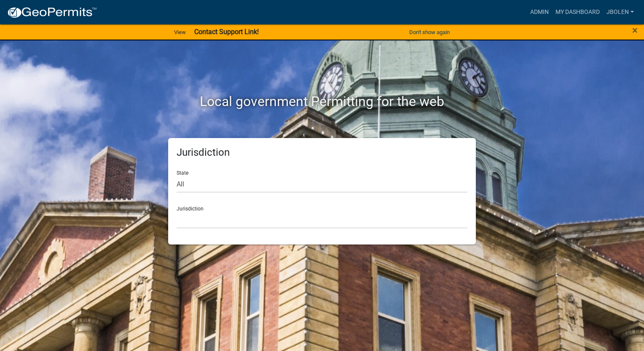 The width and height of the screenshot is (644, 351). What do you see at coordinates (540, 12) in the screenshot?
I see `a: Admin` at bounding box center [540, 12].